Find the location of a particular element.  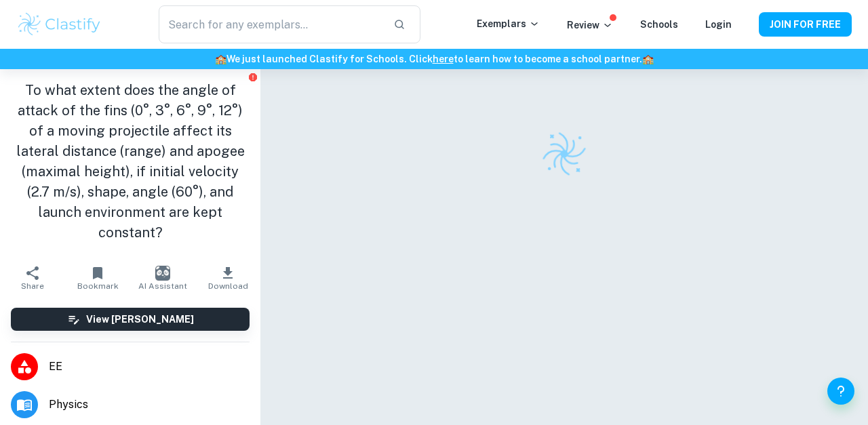

h6: We just launched Clastify for Schools. Click to learn how to become a school partner. is located at coordinates (434, 59).